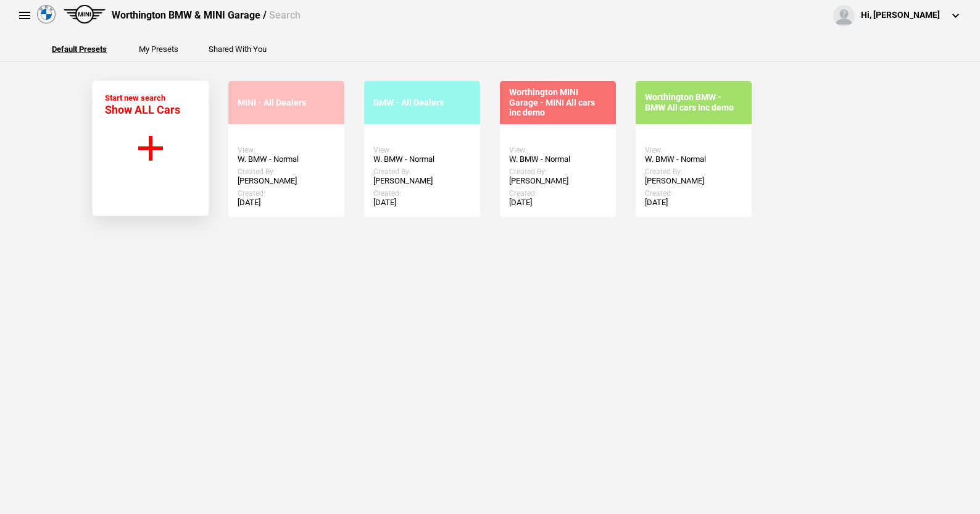 This screenshot has width=980, height=514. Describe the element at coordinates (206, 16) in the screenshot. I see `div: Worthington BMW & MINI Garage /` at that location.